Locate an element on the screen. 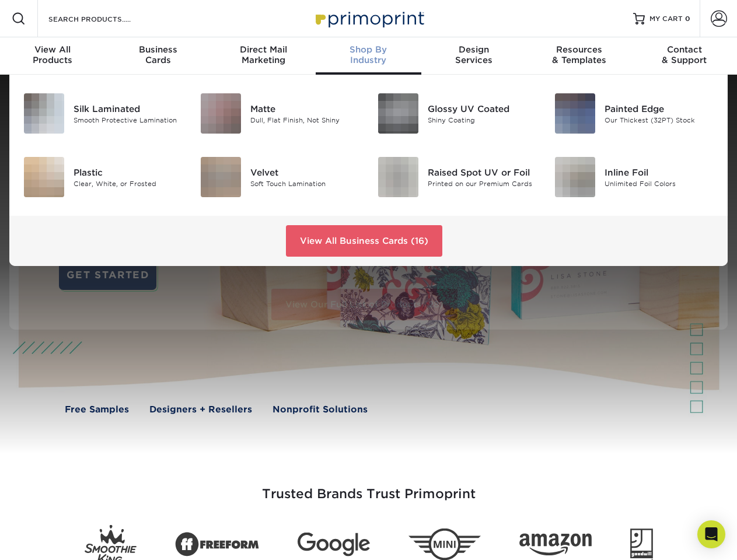 This screenshot has height=560, width=737. span: Direct Mail is located at coordinates (263, 50).